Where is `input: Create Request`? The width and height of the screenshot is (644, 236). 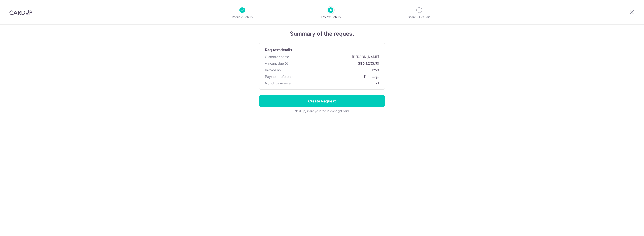 input: Create Request is located at coordinates (322, 101).